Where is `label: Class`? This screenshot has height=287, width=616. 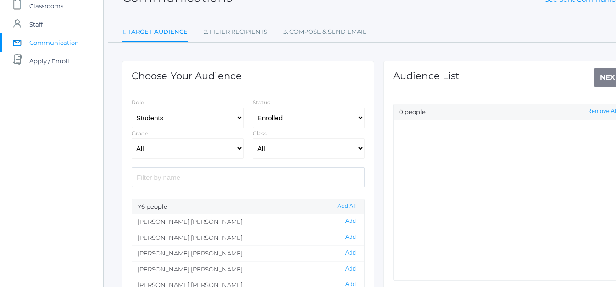 label: Class is located at coordinates (259, 133).